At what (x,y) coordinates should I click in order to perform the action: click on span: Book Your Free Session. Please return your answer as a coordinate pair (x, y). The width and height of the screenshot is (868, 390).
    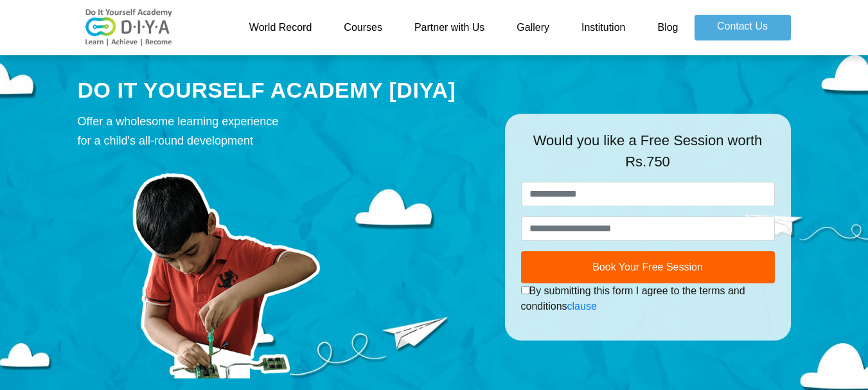
    Looking at the image, I should click on (647, 266).